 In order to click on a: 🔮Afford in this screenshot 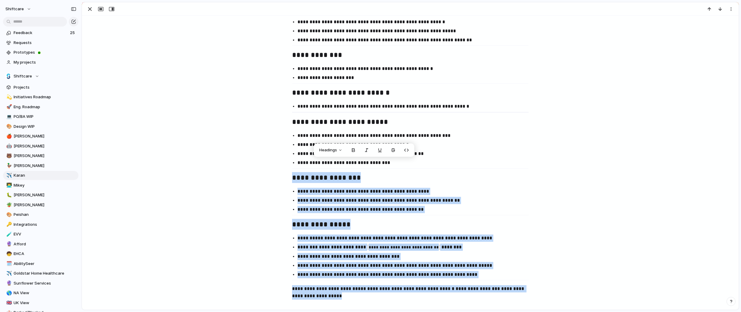, I will do `click(41, 244)`.